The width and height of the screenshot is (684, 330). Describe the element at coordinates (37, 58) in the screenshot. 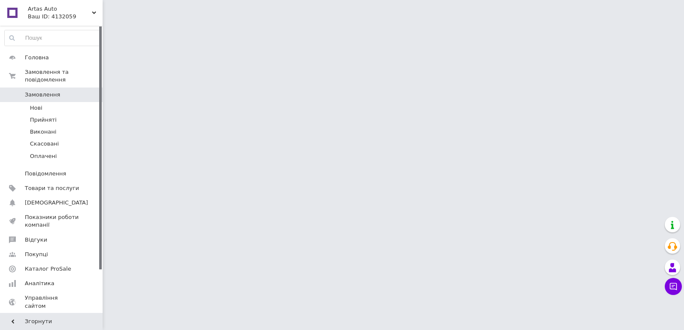

I see `span: Головна` at that location.